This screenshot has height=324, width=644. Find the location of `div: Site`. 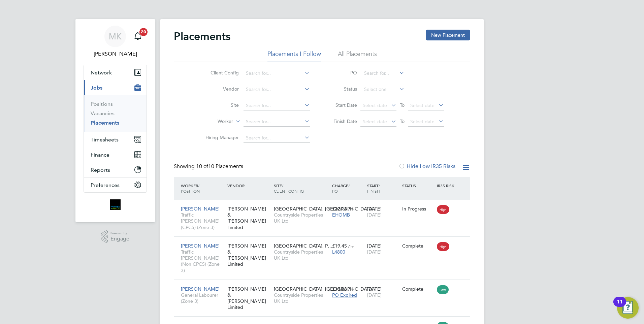

div: Site is located at coordinates (301, 188).